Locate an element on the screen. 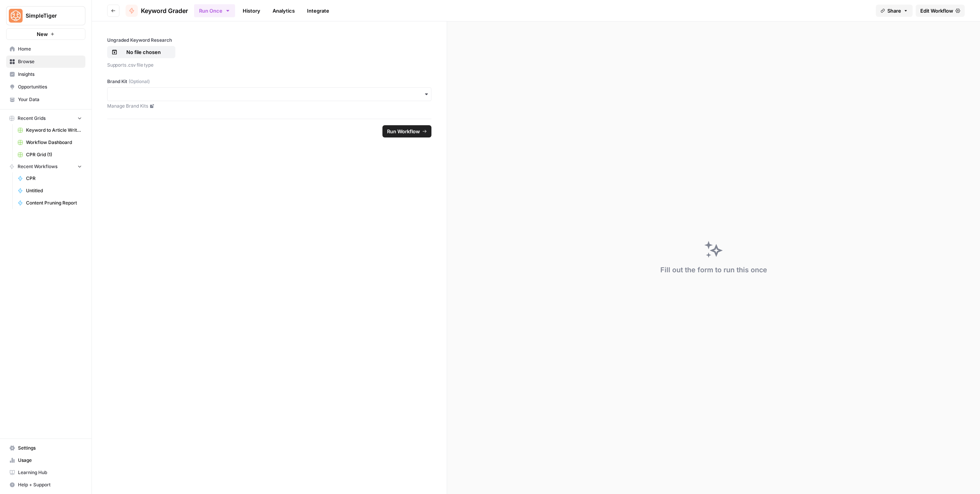 This screenshot has width=980, height=494. span: (Optional) is located at coordinates (139, 81).